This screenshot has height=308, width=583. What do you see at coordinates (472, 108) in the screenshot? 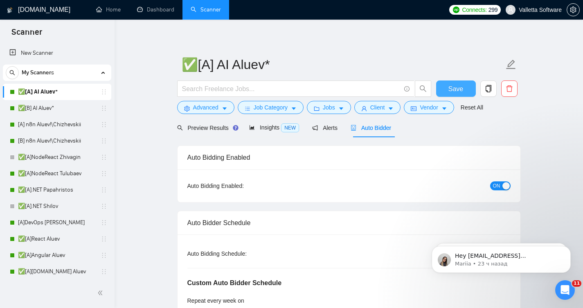
I see `a: Reset All` at bounding box center [472, 108].